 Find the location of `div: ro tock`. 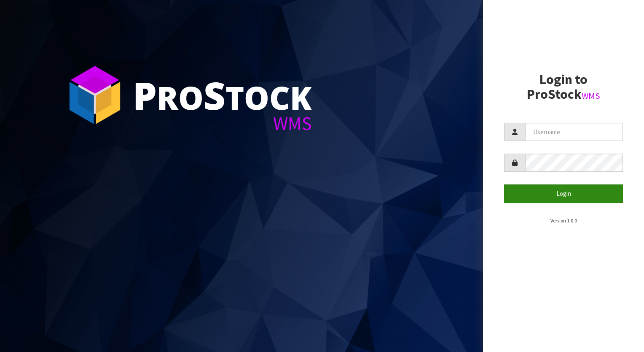

div: ro tock is located at coordinates (222, 95).